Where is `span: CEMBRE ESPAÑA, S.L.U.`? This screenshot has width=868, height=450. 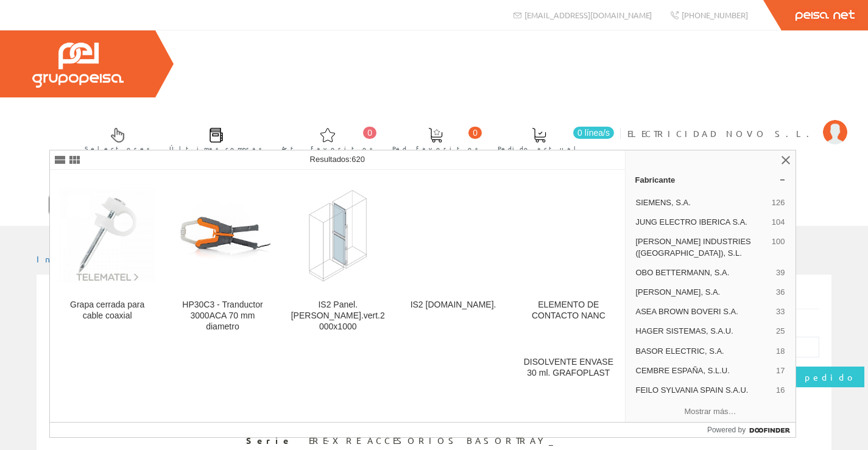 span: CEMBRE ESPAÑA, S.L.U. is located at coordinates (703, 371).